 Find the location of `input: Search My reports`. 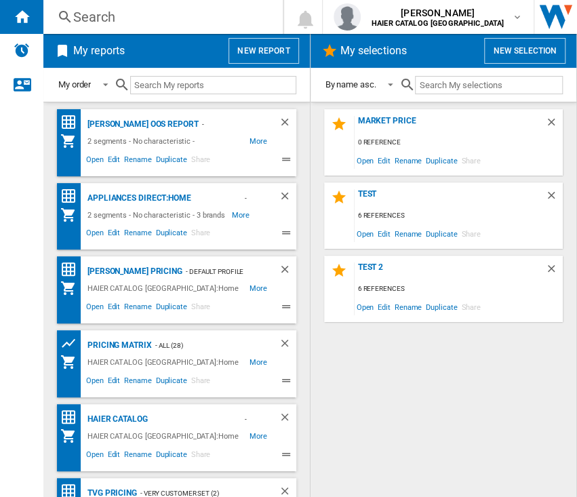

input: Search My reports is located at coordinates (213, 85).